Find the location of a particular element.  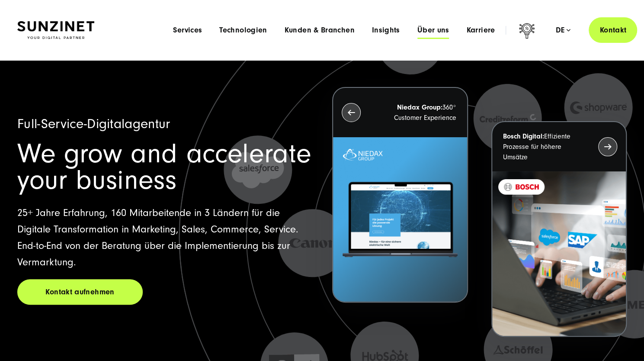

img: SUNZINET Full Service Digital Agentur is located at coordinates (56, 30).